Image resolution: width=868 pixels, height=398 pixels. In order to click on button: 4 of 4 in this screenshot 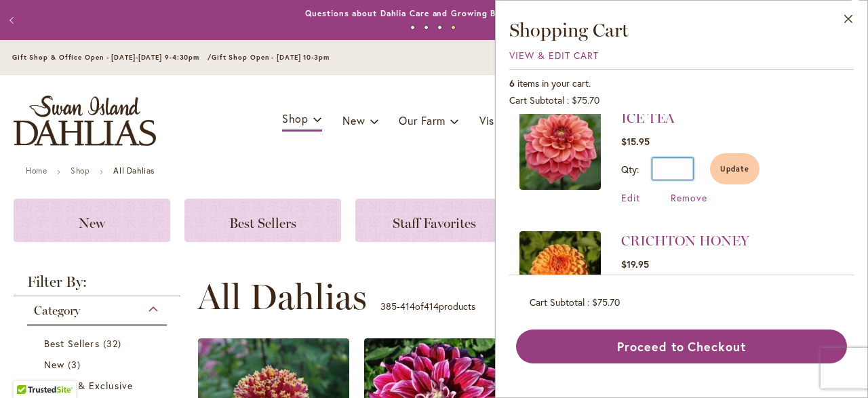, I will do `click(453, 27)`.